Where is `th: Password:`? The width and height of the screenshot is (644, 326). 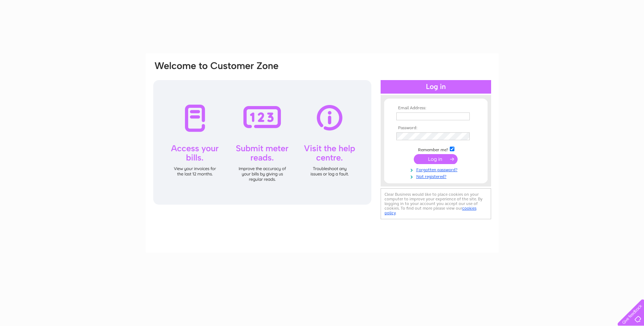 th: Password: is located at coordinates (436, 128).